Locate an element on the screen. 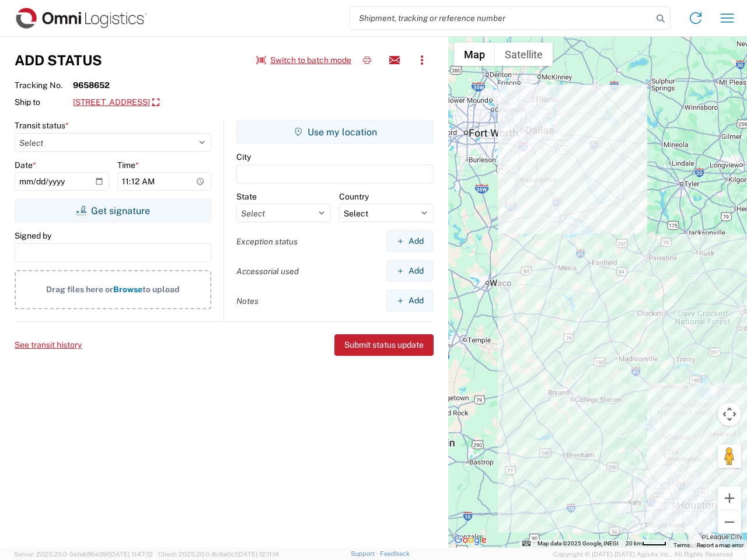  label: Signed by is located at coordinates (32, 236).